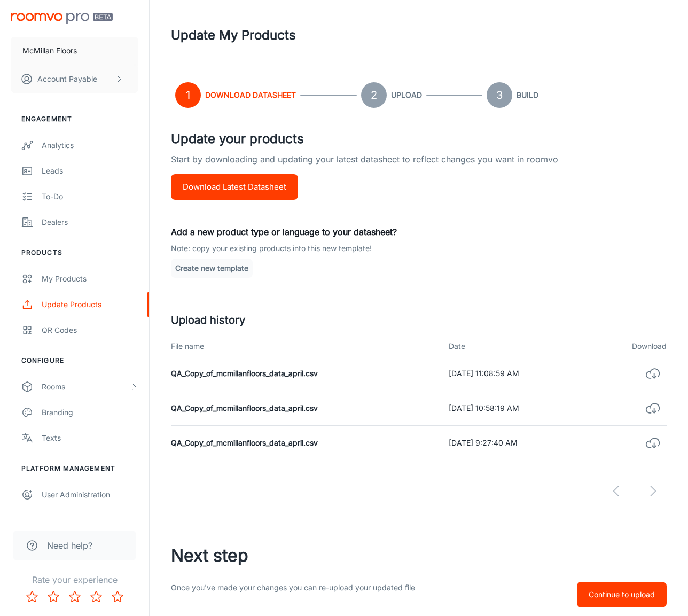 Image resolution: width=688 pixels, height=616 pixels. Describe the element at coordinates (90, 330) in the screenshot. I see `div: QR Codes` at that location.